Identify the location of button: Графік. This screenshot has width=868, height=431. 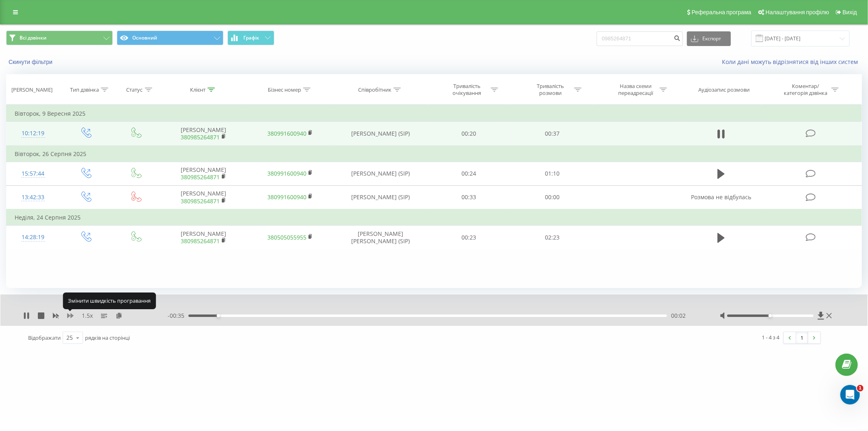
(251, 38).